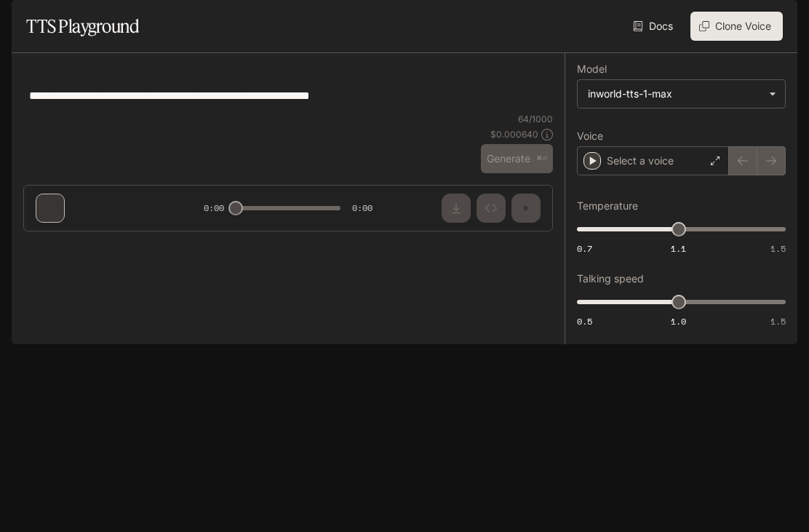 Image resolution: width=809 pixels, height=532 pixels. I want to click on p: Temperature, so click(608, 206).